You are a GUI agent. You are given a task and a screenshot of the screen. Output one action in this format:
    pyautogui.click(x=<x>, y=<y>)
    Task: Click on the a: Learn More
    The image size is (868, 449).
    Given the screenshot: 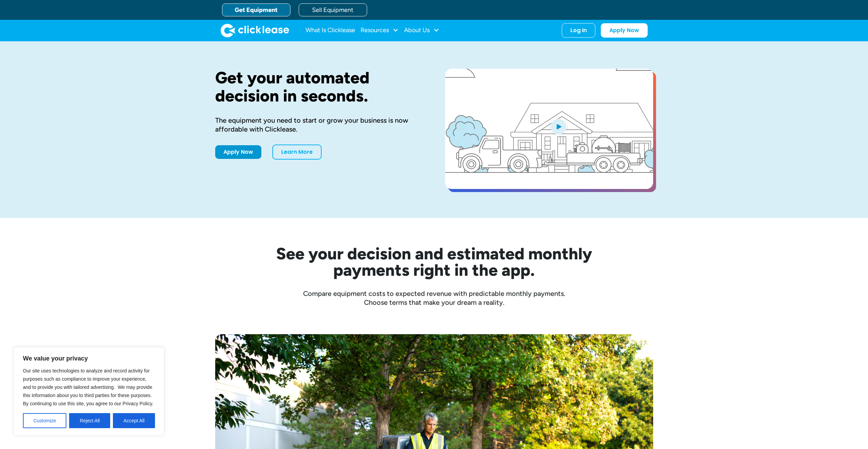 What is the action you would take?
    pyautogui.click(x=297, y=152)
    